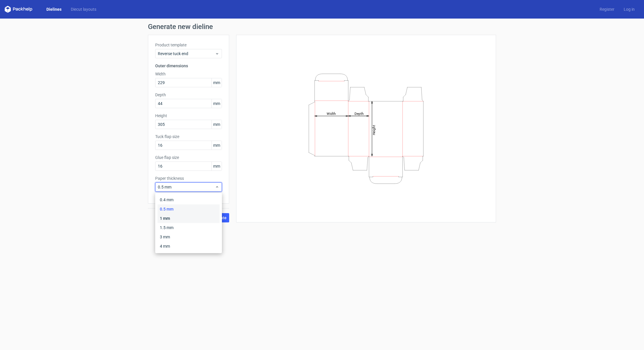  Describe the element at coordinates (188, 136) in the screenshot. I see `label: Tuck flap size` at that location.